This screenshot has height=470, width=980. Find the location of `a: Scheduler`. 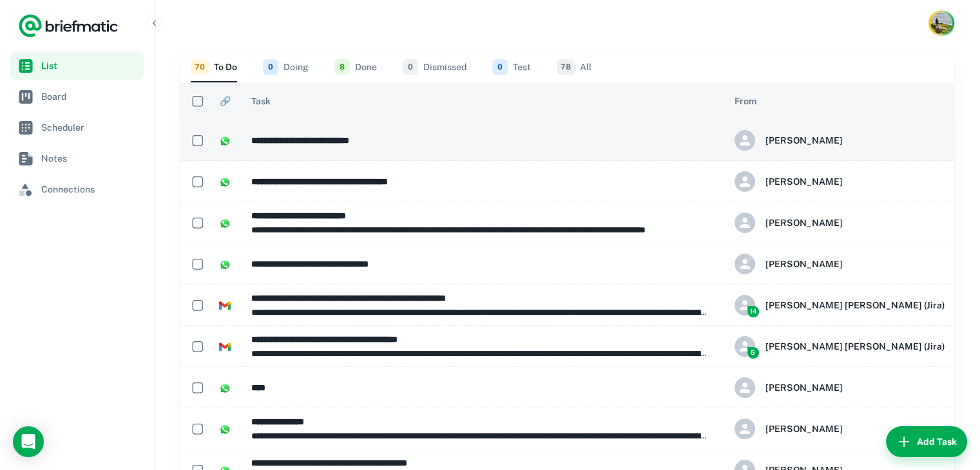

a: Scheduler is located at coordinates (76, 127).